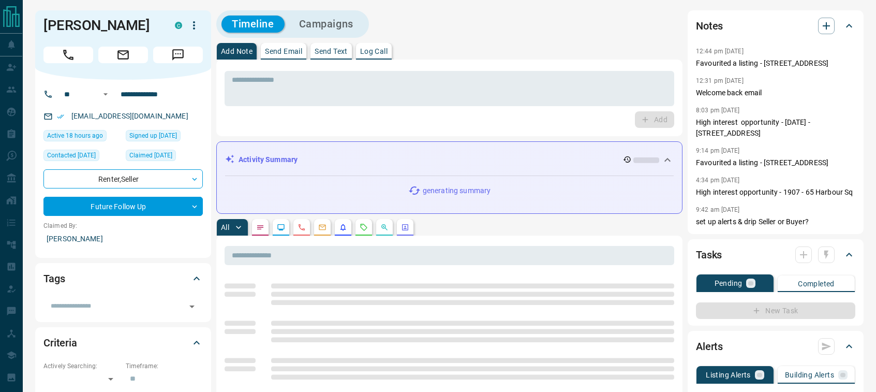 The image size is (876, 392). Describe the element at coordinates (253, 24) in the screenshot. I see `button: Timeline` at that location.